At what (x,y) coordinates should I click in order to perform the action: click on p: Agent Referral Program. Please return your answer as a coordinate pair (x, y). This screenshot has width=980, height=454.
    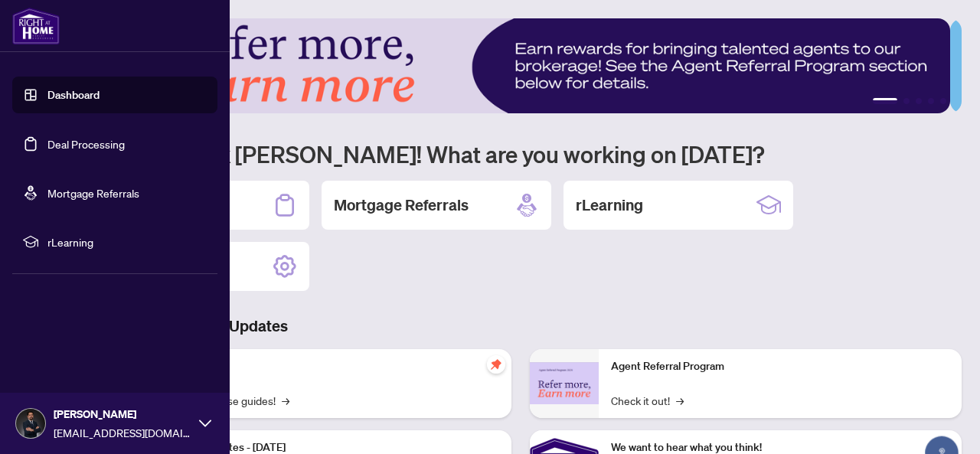
    Looking at the image, I should click on (780, 367).